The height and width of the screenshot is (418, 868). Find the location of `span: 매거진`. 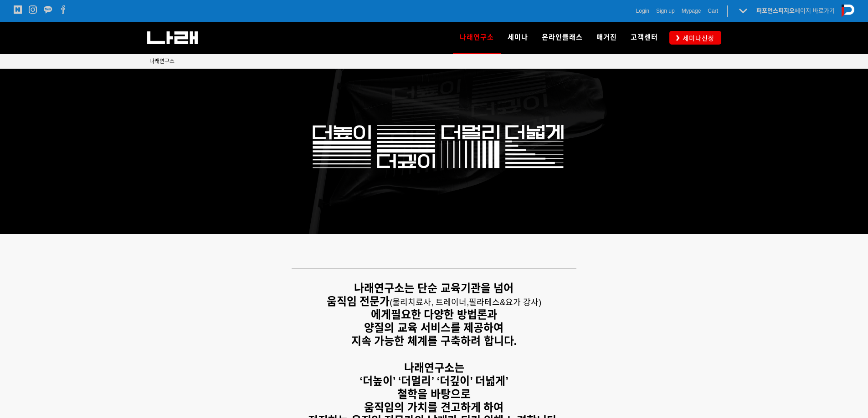

span: 매거진 is located at coordinates (606, 37).